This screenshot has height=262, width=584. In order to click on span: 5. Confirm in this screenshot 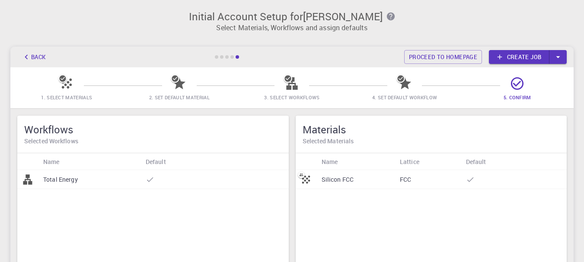, I will do `click(517, 97)`.